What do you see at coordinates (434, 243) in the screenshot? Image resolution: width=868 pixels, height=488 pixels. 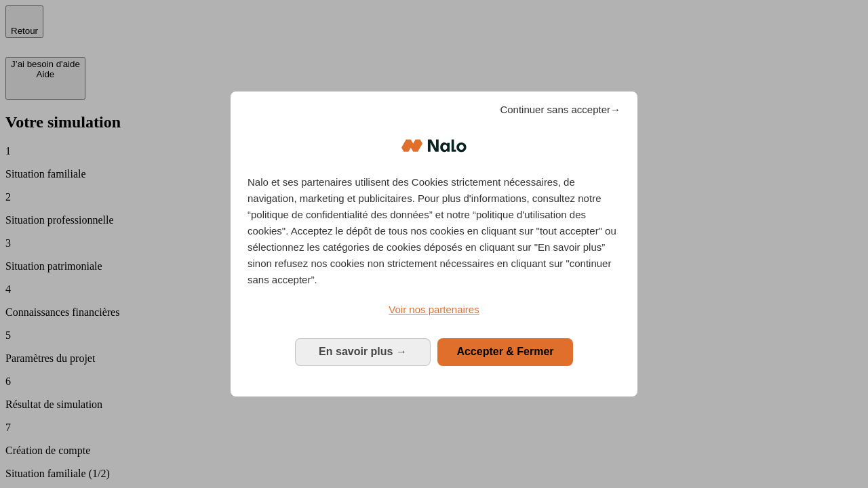 I see `div: Bienvenue chez Nalo Gestion du consentement` at bounding box center [434, 243].